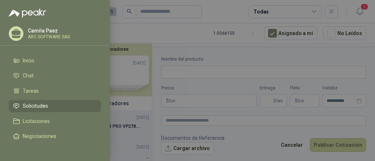 The image size is (375, 161). What do you see at coordinates (36, 121) in the screenshot?
I see `span: Licitaciones` at bounding box center [36, 121].